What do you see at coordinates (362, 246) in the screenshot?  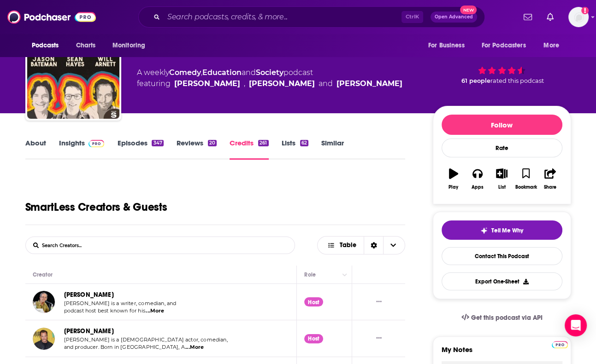 I see `h2: Choose View` at bounding box center [362, 246].